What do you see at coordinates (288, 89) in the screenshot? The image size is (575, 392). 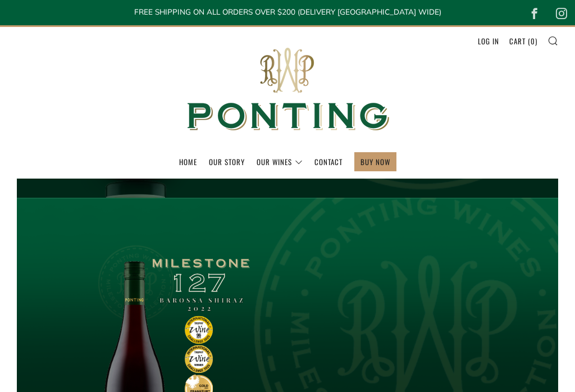 I see `img: Ponting Wines` at bounding box center [288, 89].